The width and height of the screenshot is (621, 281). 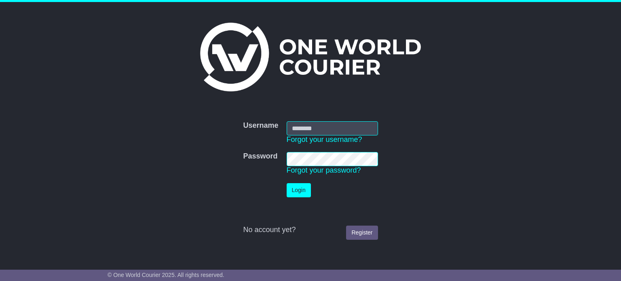 What do you see at coordinates (362, 232) in the screenshot?
I see `a: Register` at bounding box center [362, 232].